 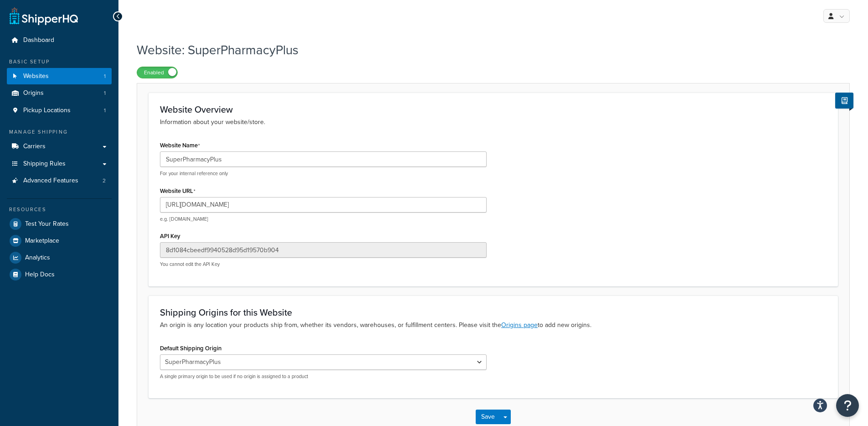 What do you see at coordinates (39, 275) in the screenshot?
I see `span: Help Docs` at bounding box center [39, 275].